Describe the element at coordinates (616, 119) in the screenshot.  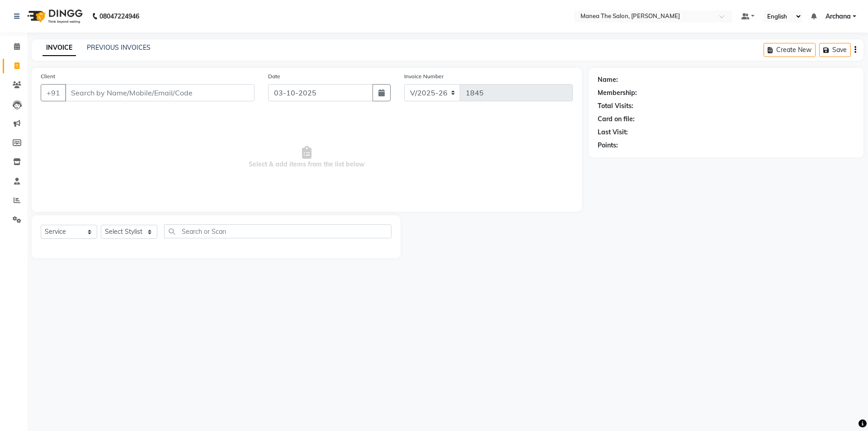
I see `div: Card on file:` at that location.